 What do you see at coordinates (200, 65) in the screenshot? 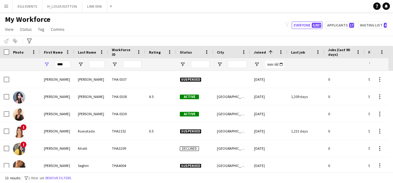
I see `input: Status Filter Input` at bounding box center [200, 65].